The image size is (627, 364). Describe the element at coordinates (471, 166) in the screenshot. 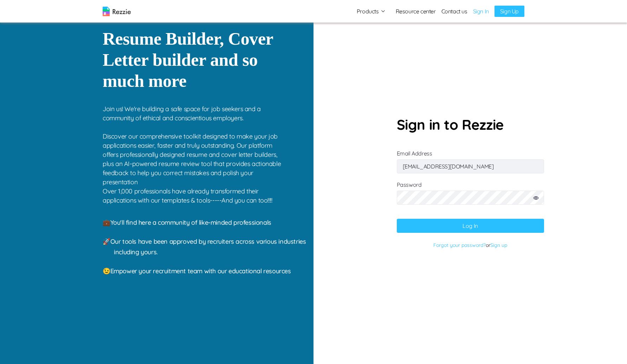

I see `input: Email Address` at that location.